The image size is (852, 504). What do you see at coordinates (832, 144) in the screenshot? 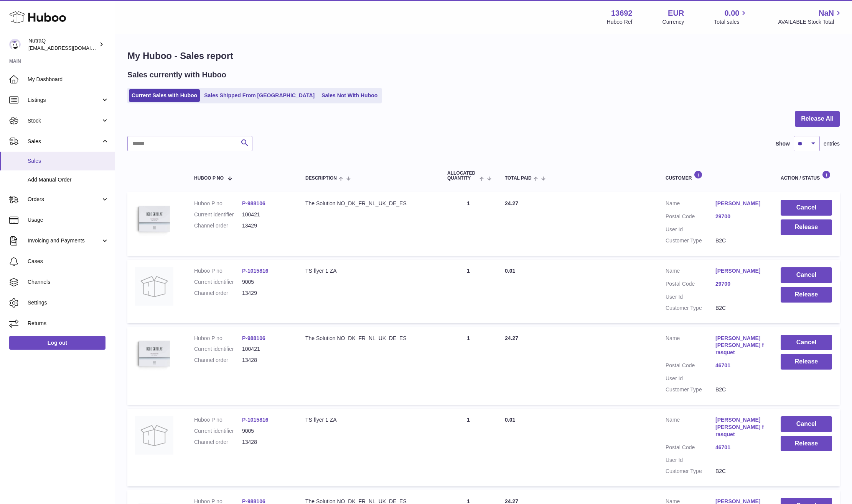
I see `span: entries` at bounding box center [832, 144].